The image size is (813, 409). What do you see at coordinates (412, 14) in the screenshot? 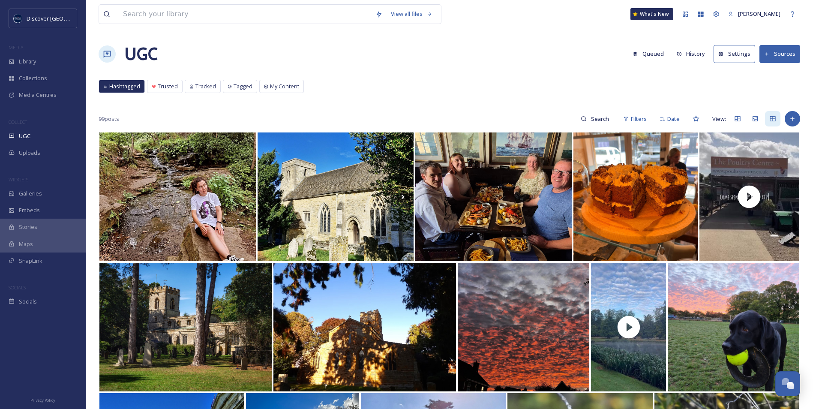
I see `div: View all files` at bounding box center [412, 14].